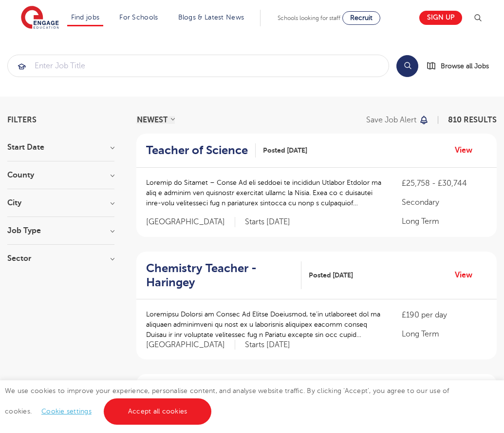 This screenshot has width=504, height=433. What do you see at coordinates (362, 18) in the screenshot?
I see `a: Recruit` at bounding box center [362, 18].